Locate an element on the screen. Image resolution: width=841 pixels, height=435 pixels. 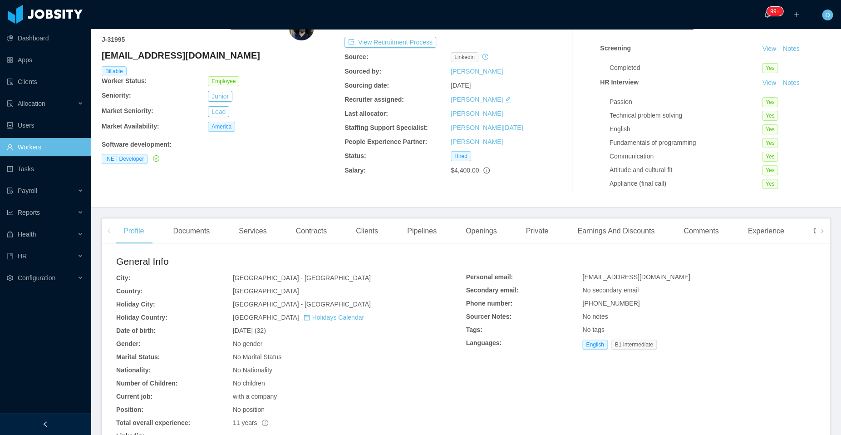
div: Documents is located at coordinates (191, 231).